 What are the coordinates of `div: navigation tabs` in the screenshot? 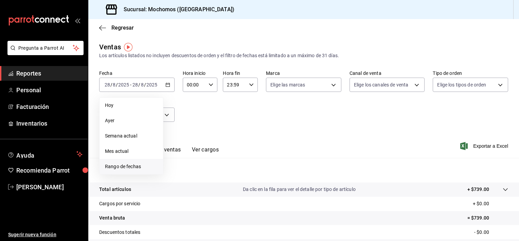 It's located at (164, 152).